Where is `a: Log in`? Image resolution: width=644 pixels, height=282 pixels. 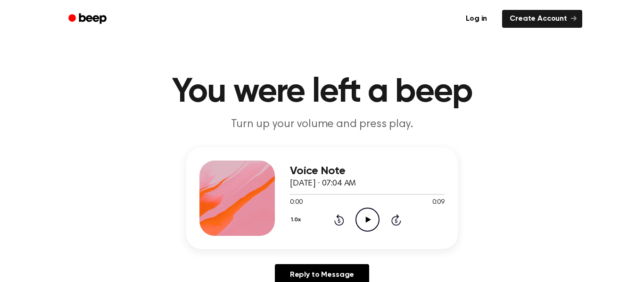
a: Log in is located at coordinates (476, 19).